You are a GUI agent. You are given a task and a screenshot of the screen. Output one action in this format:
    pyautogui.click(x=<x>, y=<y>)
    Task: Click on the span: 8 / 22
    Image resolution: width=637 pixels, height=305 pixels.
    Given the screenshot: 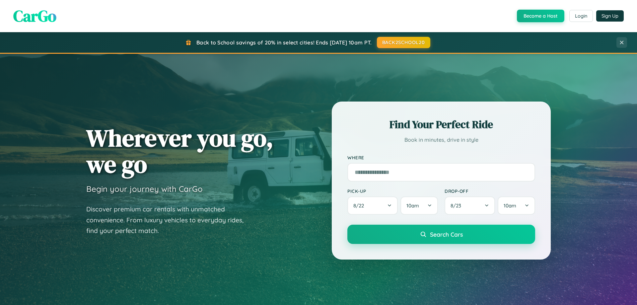 What is the action you would take?
    pyautogui.click(x=360, y=205)
    